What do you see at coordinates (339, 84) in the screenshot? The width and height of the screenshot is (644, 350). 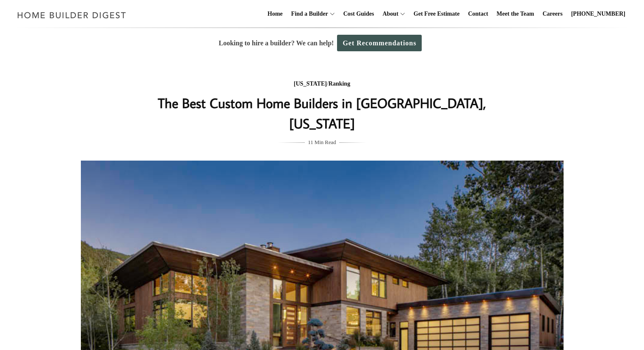 I see `a: Ranking` at bounding box center [339, 84].